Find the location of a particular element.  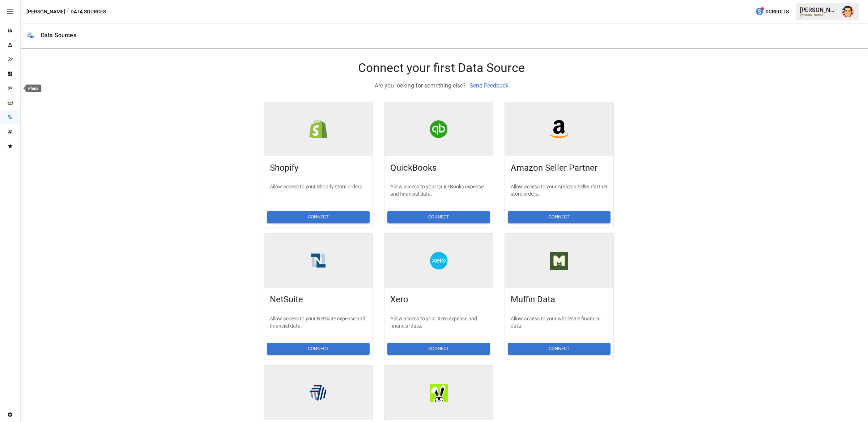

span: Send Feedback is located at coordinates (487, 86).